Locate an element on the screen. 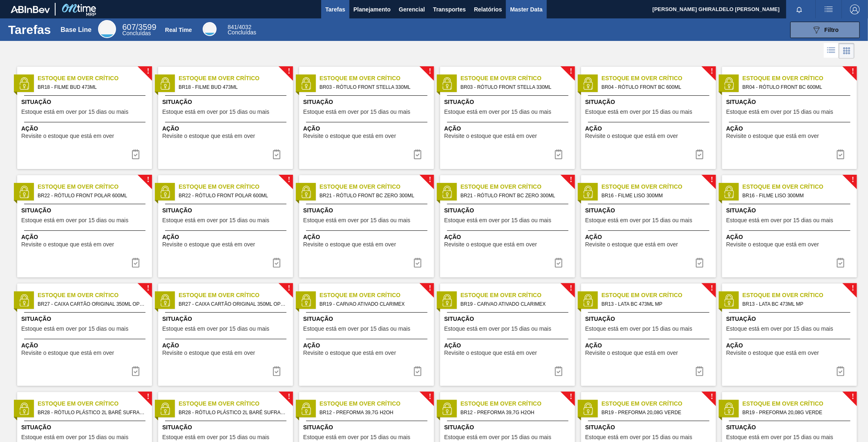 The image size is (868, 442). span: BR28 - RÓTULO PLÁSTICO 2L BARÉ SUFRAMA AH is located at coordinates (233, 412).